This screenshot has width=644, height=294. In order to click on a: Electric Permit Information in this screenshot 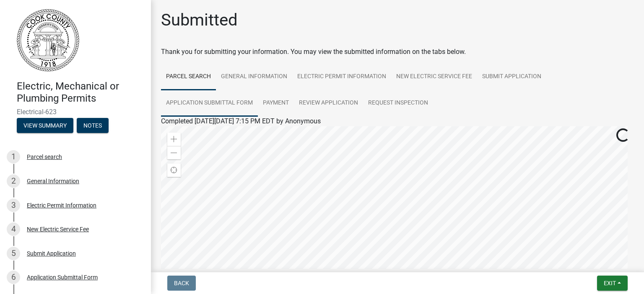, I will do `click(342, 77)`.